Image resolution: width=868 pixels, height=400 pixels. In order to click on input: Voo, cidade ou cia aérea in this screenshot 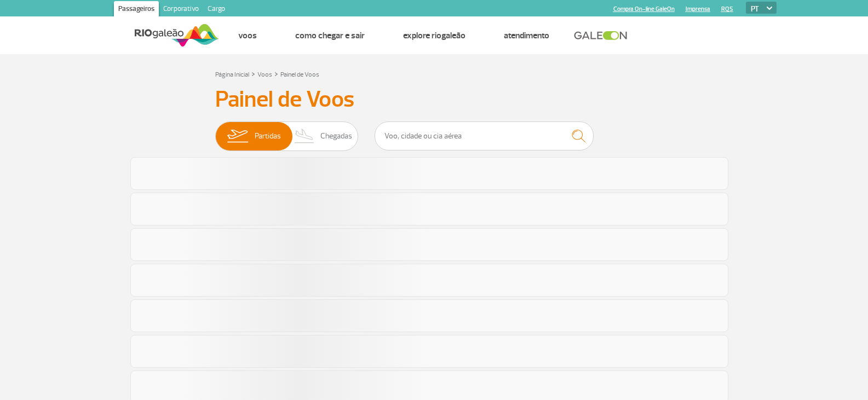, I will do `click(484, 135)`.